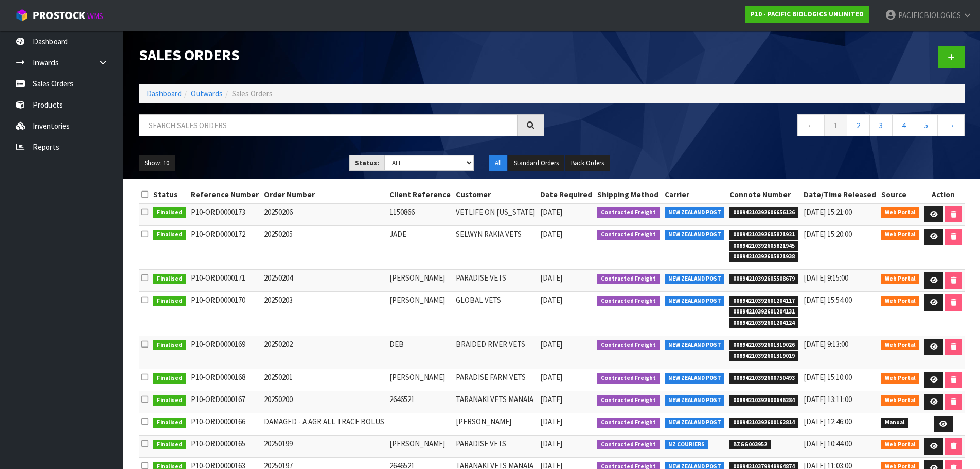  I want to click on h1: Sales Orders, so click(341, 55).